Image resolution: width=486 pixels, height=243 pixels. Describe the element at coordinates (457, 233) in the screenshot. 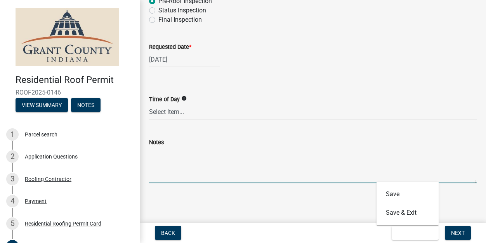

I see `button: Next` at that location.